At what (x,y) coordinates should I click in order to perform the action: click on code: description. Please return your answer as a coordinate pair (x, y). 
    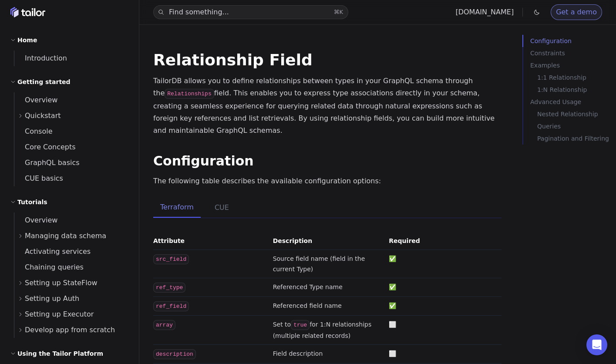
    Looking at the image, I should click on (174, 354).